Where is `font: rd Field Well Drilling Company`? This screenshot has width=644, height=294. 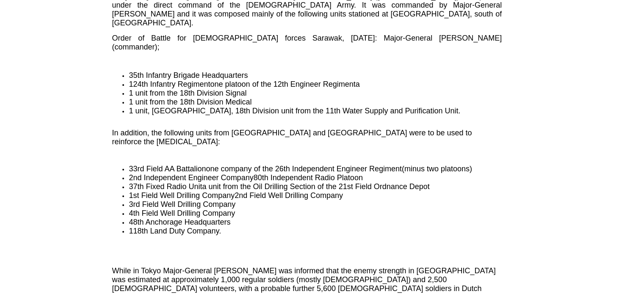 font: rd Field Well Drilling Company is located at coordinates (184, 205).